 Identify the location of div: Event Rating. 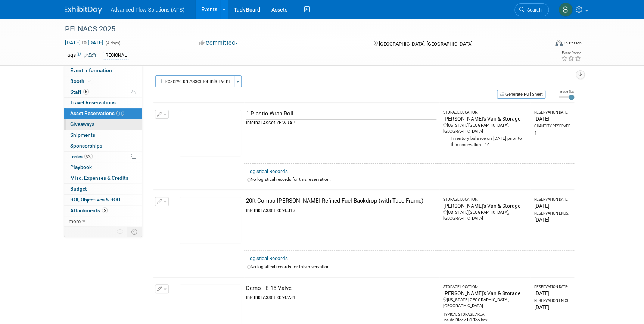
(571, 53).